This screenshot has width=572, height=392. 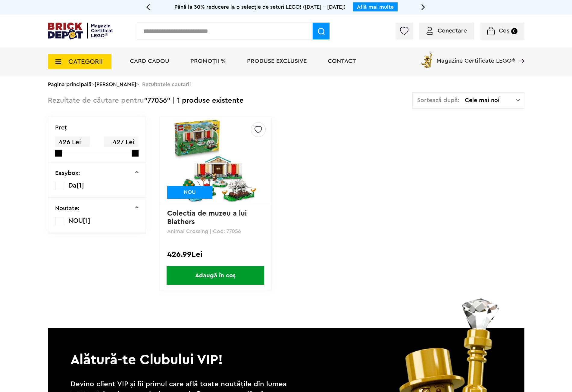 What do you see at coordinates (69, 84) in the screenshot?
I see `a: Pagina principală` at bounding box center [69, 84].